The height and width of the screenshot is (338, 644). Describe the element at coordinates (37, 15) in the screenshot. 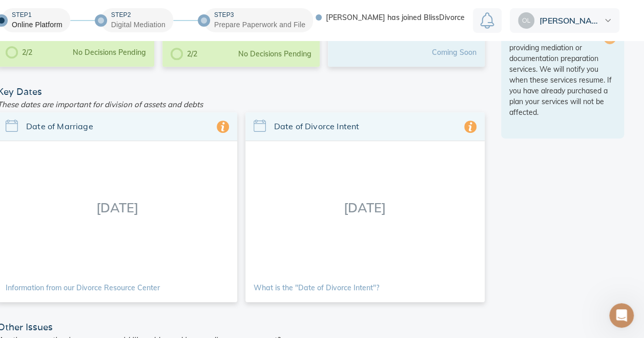

I see `div: Step 1` at that location.